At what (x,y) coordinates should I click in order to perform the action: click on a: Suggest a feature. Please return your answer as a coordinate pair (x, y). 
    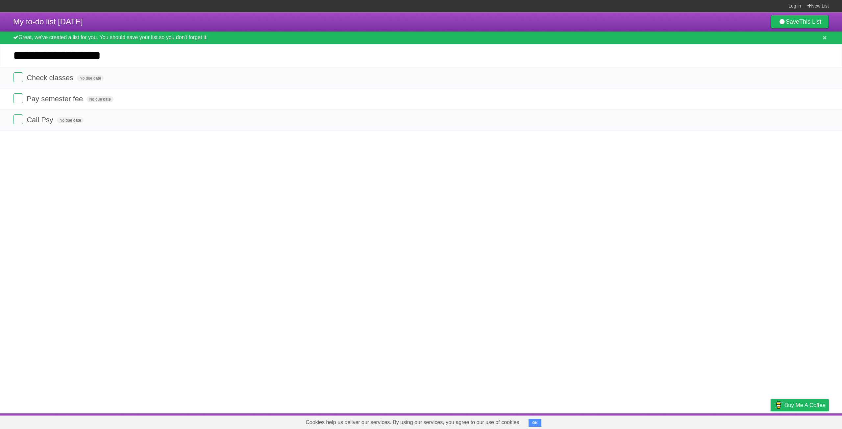
    Looking at the image, I should click on (809, 422).